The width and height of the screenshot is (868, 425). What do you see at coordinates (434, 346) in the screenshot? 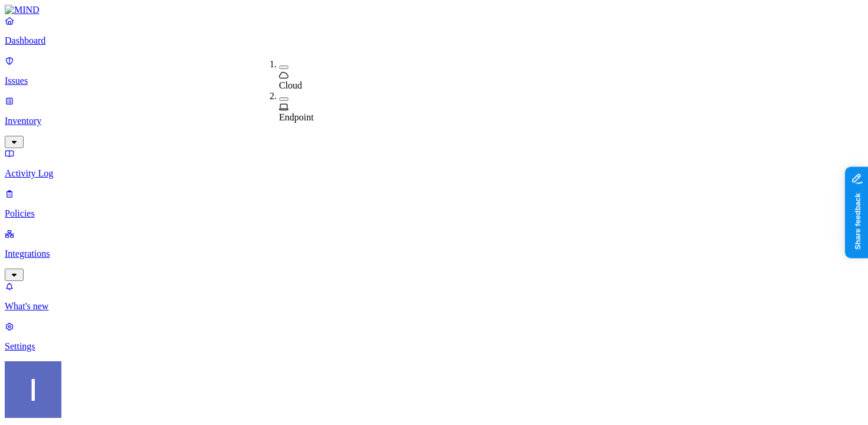
I see `p: Settings` at bounding box center [434, 346].